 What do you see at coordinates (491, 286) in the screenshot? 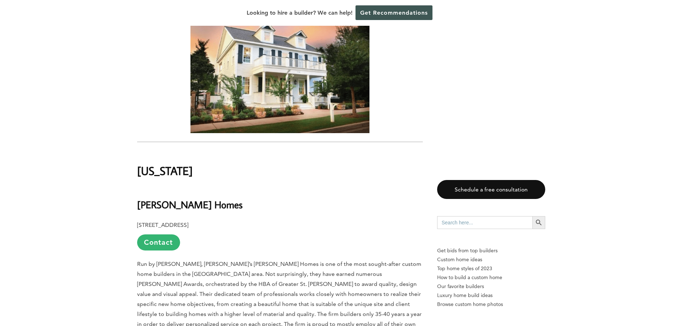
I see `a: Our favorite builders` at bounding box center [491, 286].